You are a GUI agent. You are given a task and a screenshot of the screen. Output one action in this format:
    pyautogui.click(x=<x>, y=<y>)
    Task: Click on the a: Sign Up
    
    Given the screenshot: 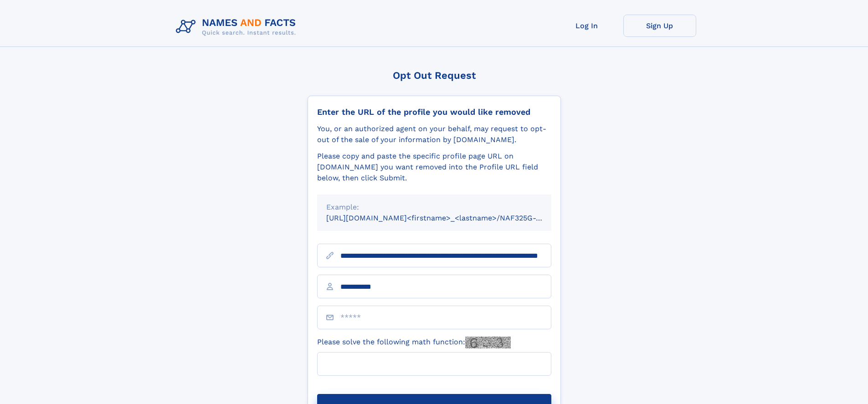 What is the action you would take?
    pyautogui.click(x=659, y=26)
    